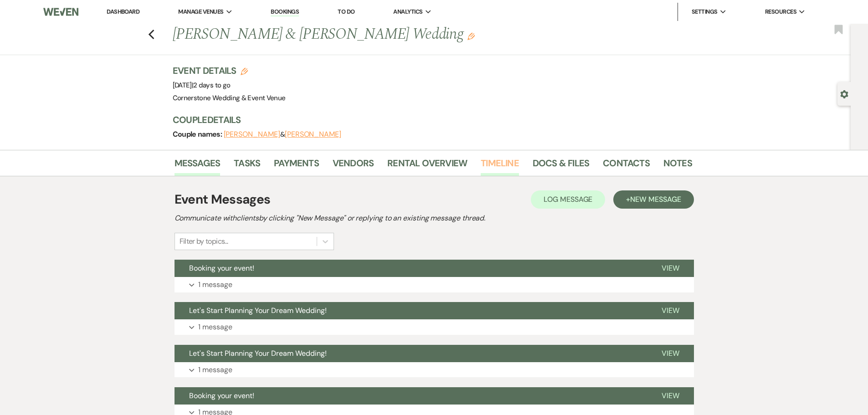 The width and height of the screenshot is (868, 415). What do you see at coordinates (781, 12) in the screenshot?
I see `span: Resources` at bounding box center [781, 12].